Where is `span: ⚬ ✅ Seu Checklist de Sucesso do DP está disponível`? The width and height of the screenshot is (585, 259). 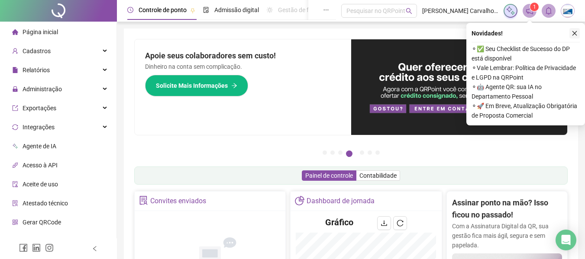 span: ⚬ ✅ Seu Checklist de Sucesso do DP está disponível is located at coordinates (526, 54).